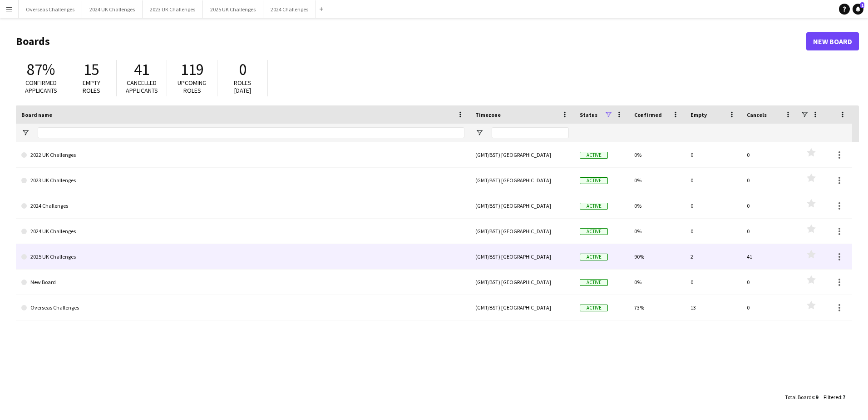  What do you see at coordinates (817, 397) in the screenshot?
I see `span: 9` at bounding box center [817, 397].